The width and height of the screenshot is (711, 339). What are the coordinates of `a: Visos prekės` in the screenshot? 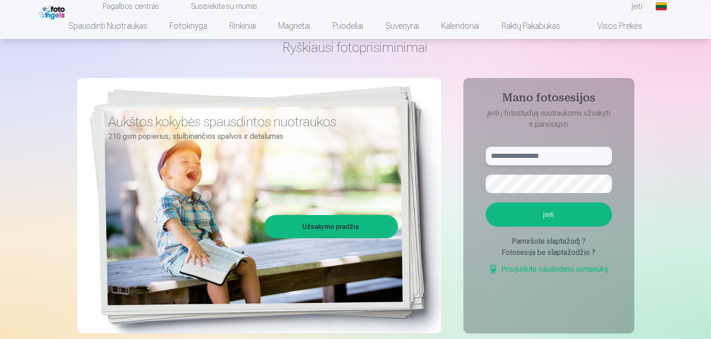 It's located at (613, 26).